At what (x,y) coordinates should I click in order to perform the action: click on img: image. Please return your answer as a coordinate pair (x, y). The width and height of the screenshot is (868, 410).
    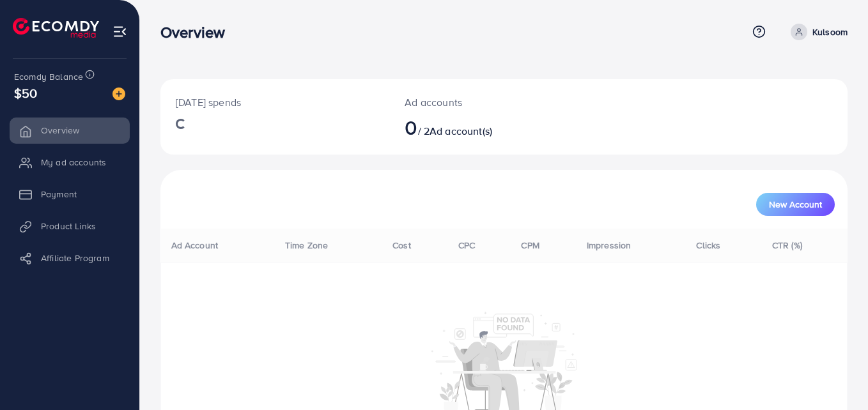
    Looking at the image, I should click on (119, 94).